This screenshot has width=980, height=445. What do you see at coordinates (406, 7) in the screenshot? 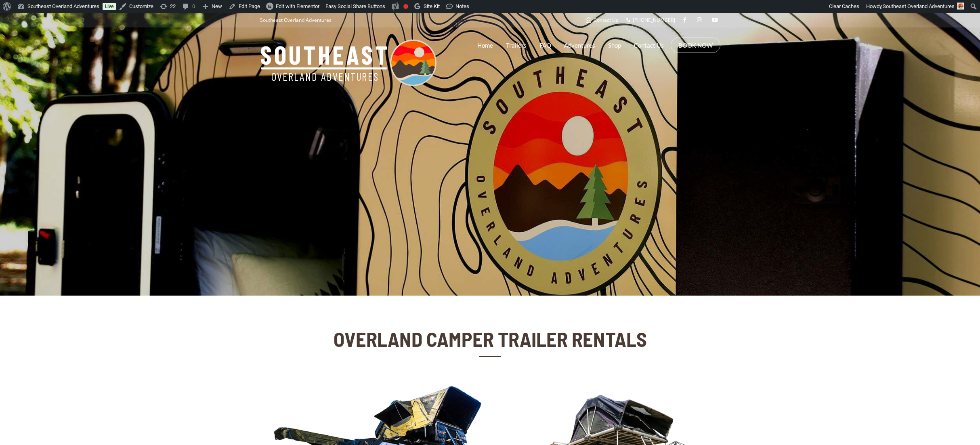
I see `div: Needs improvement` at bounding box center [406, 7].